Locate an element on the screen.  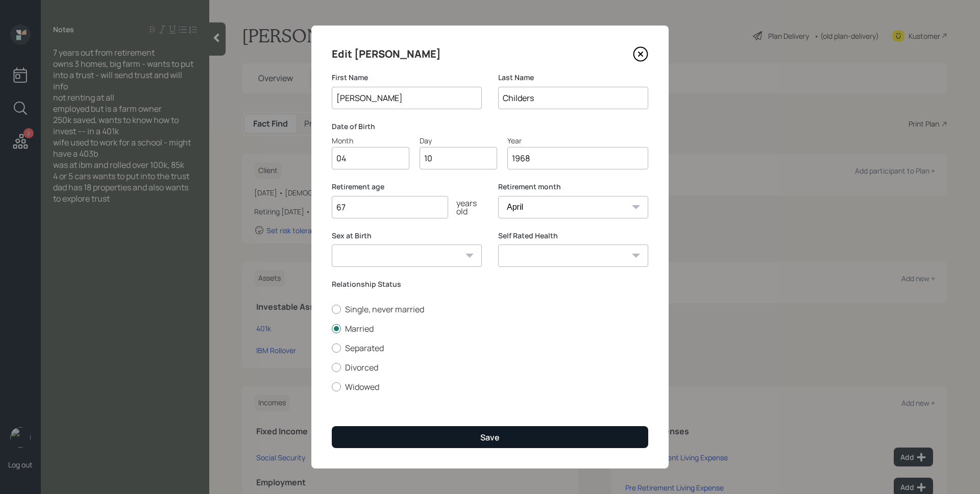
label: Last Name is located at coordinates (573, 77).